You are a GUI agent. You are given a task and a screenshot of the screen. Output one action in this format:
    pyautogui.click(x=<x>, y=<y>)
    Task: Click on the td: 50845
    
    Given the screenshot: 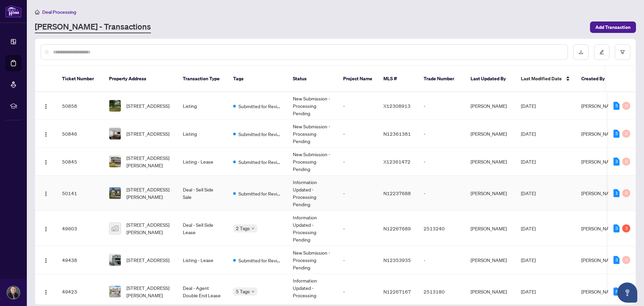 What is the action you would take?
    pyautogui.click(x=80, y=161)
    